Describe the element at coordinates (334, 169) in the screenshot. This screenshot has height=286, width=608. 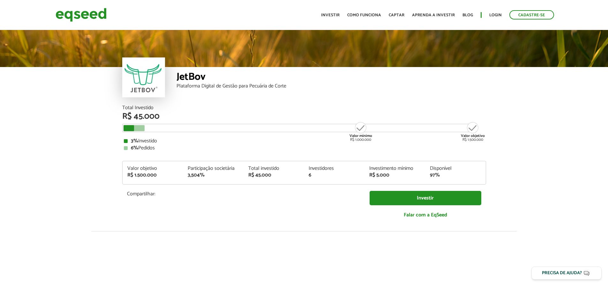
I see `div: Investidores` at that location.